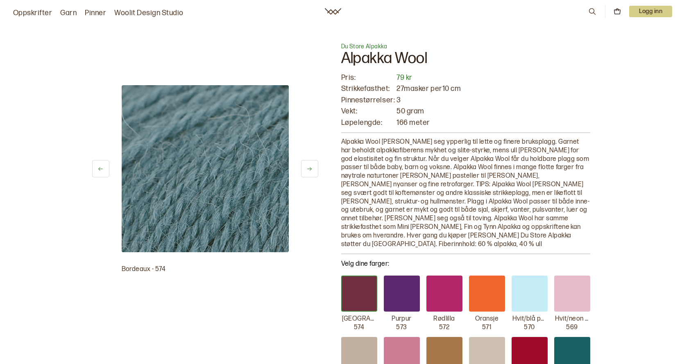 This screenshot has height=364, width=682. Describe the element at coordinates (149, 13) in the screenshot. I see `a: Woolit Design Studio` at that location.